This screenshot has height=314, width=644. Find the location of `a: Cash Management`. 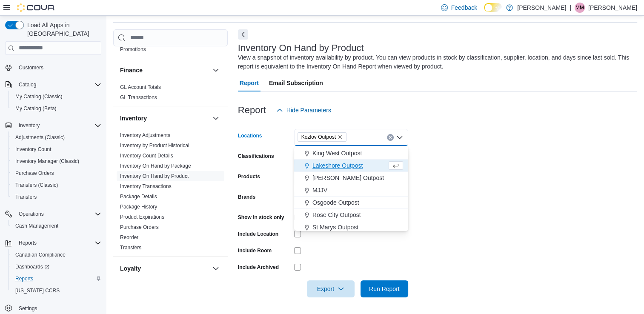

a: Cash Management is located at coordinates (37, 226).